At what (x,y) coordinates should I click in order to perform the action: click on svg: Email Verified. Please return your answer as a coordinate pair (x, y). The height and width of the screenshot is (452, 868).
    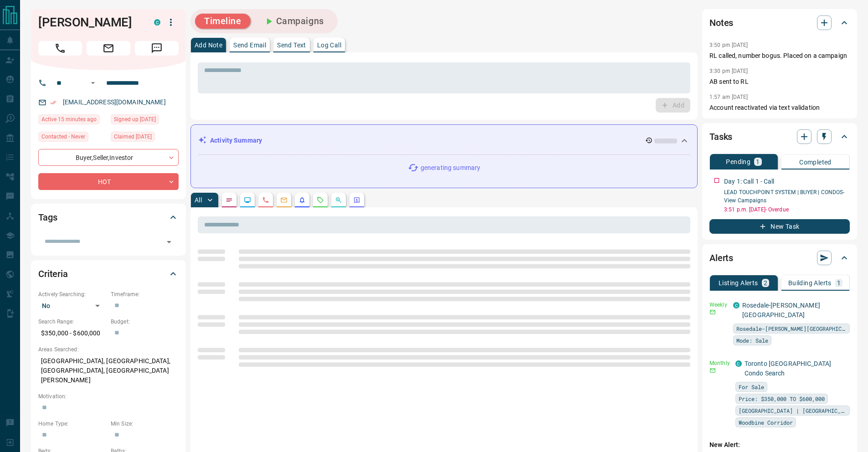
    Looking at the image, I should click on (53, 102).